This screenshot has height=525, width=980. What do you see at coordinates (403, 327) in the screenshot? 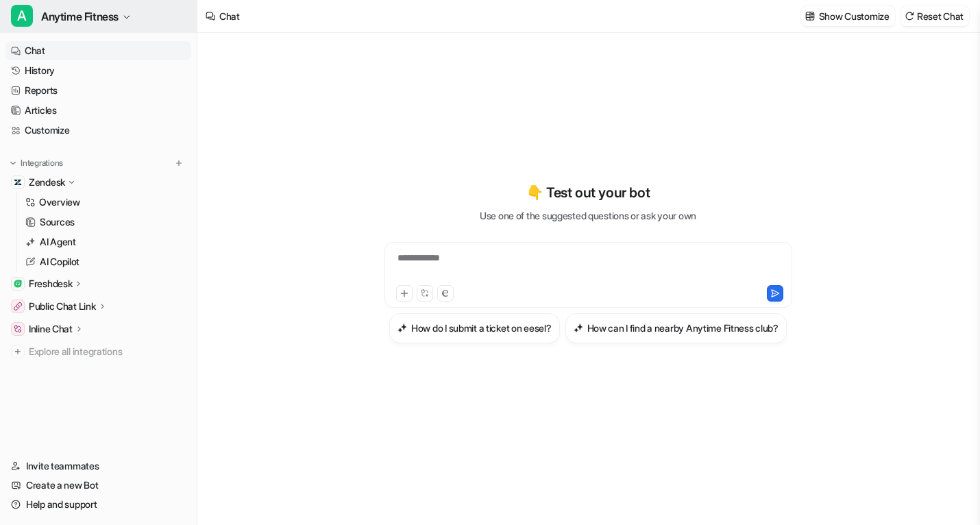
I see `img: How do I submit a ticket on eesel?` at bounding box center [403, 327].